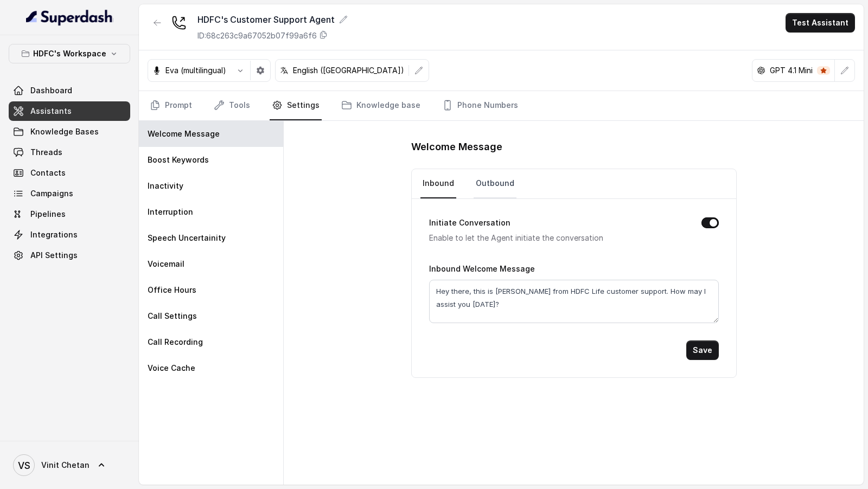  I want to click on a: Prompt, so click(171, 106).